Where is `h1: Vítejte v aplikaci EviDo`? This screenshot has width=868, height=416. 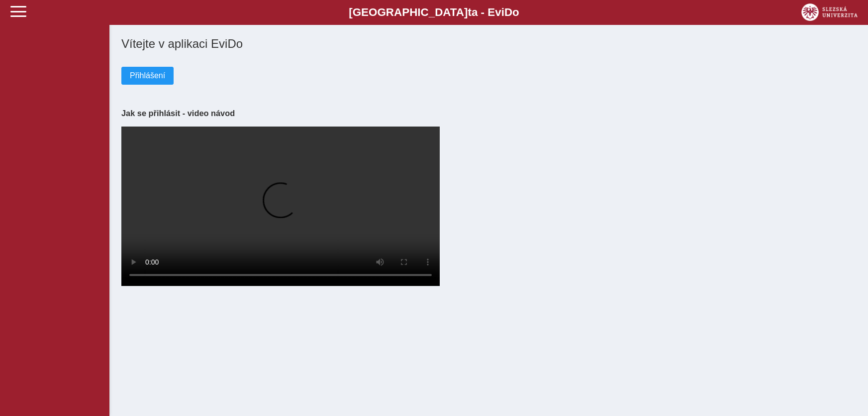 h1: Vítejte v aplikaci EviDo is located at coordinates (488, 44).